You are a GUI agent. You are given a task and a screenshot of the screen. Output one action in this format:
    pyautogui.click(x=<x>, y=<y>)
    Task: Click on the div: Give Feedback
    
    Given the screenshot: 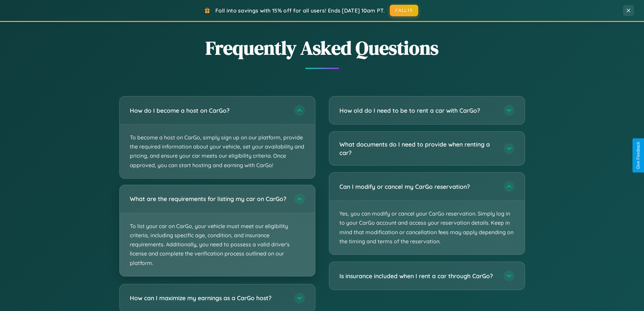 What is the action you would take?
    pyautogui.click(x=638, y=155)
    